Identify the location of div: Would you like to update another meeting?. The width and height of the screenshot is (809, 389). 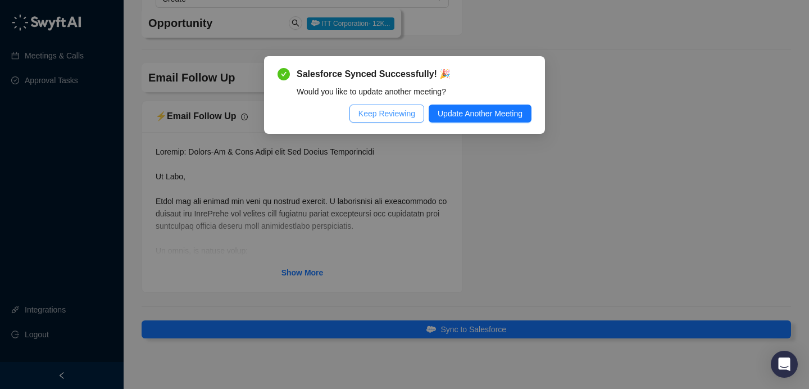
(414, 92).